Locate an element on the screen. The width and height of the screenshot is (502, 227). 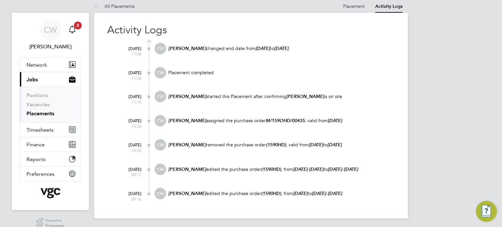
span: 11:28 is located at coordinates (128, 54).